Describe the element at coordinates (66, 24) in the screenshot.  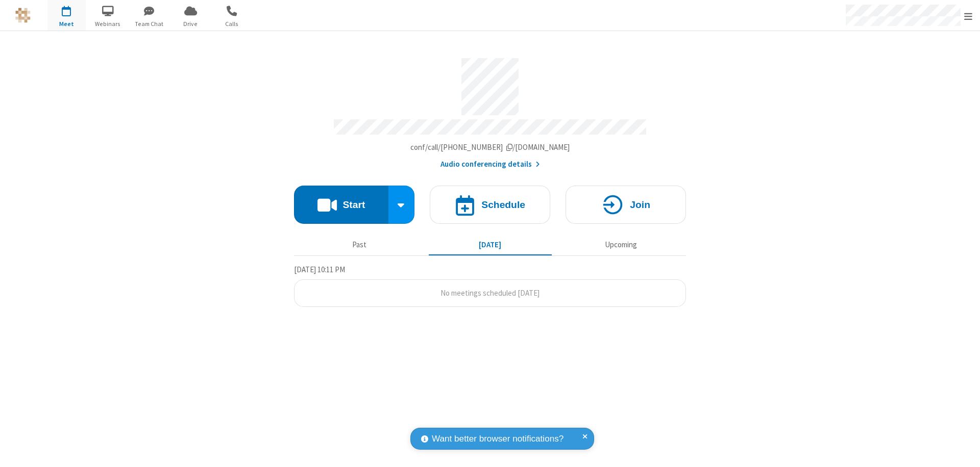
I see `span: Meet` at that location.